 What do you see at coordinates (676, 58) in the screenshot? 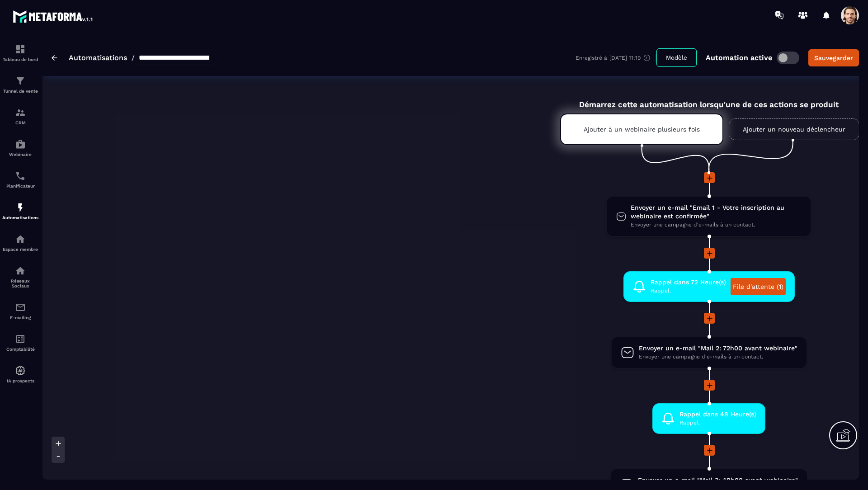
I see `button: Modèle` at bounding box center [676, 58].